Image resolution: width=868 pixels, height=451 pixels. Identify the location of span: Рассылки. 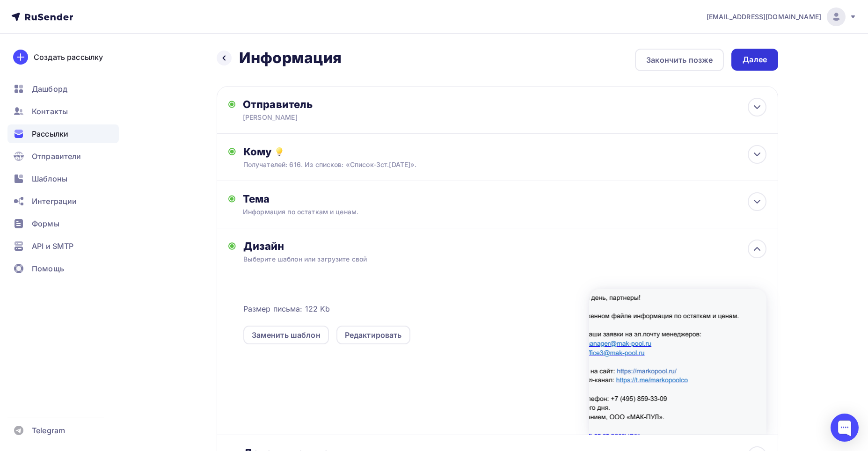
(50, 134).